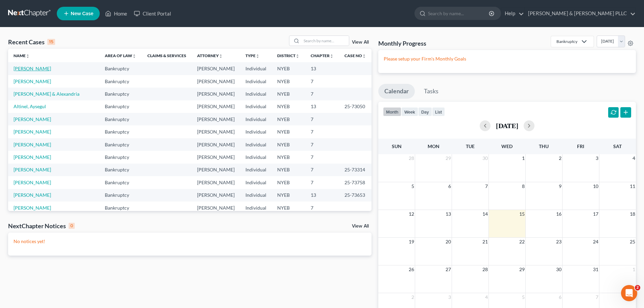  What do you see at coordinates (596, 269) in the screenshot?
I see `span: 31` at bounding box center [596, 269].